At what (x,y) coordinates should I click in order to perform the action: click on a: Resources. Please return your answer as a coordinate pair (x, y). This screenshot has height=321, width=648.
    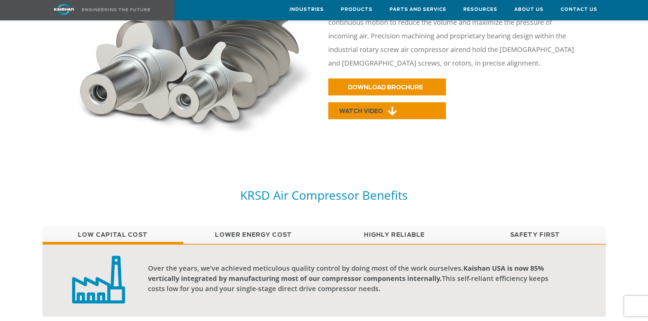
    Looking at the image, I should click on (480, 10).